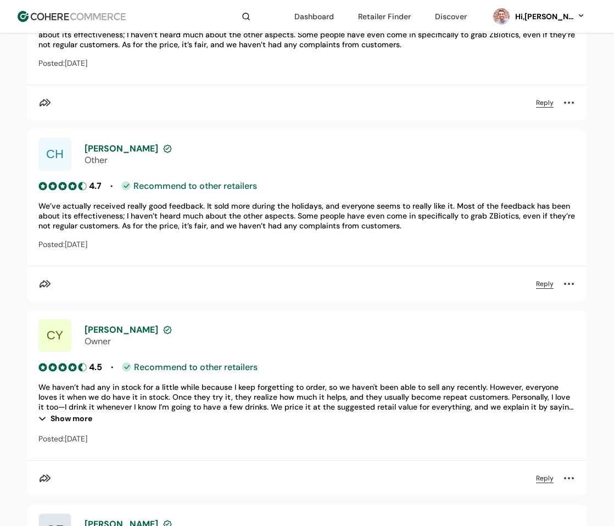 The width and height of the screenshot is (614, 526). Describe the element at coordinates (330, 341) in the screenshot. I see `div: Owner` at that location.